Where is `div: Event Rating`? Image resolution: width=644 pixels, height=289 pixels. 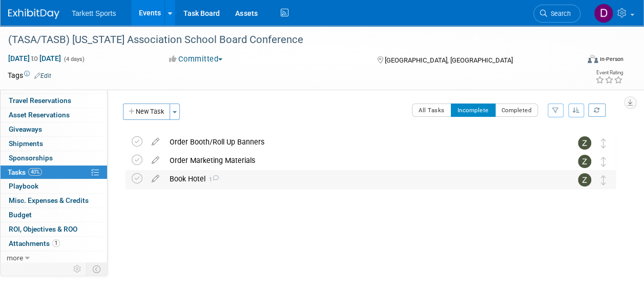 div: Event Rating is located at coordinates (609, 73).